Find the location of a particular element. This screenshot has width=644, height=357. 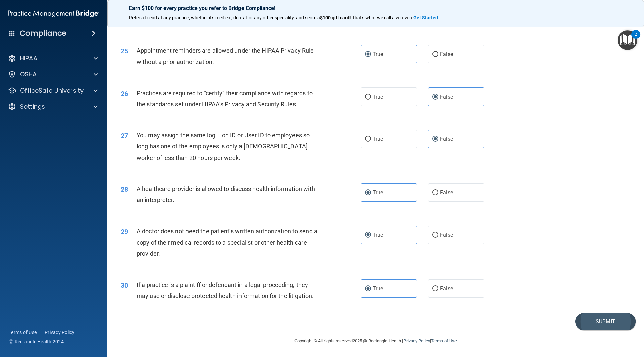

p: HIPAA is located at coordinates (28, 59).